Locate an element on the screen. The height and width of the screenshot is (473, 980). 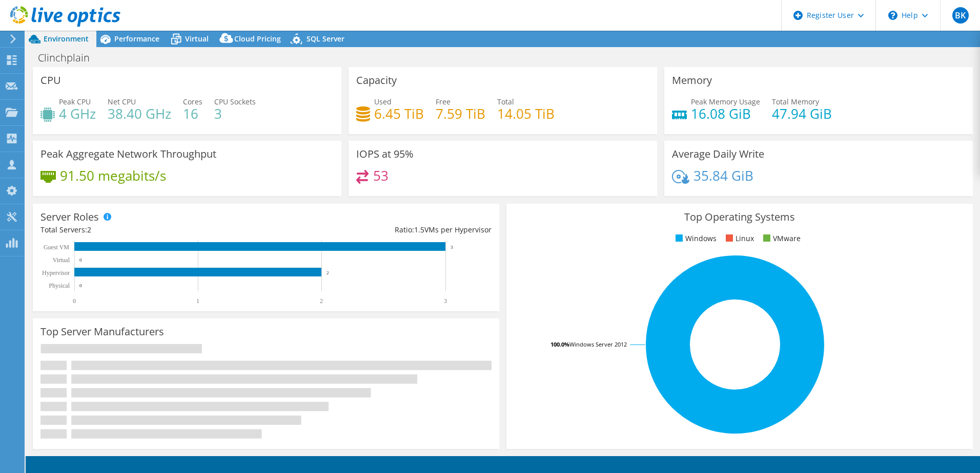
span: 2 is located at coordinates (89, 230).